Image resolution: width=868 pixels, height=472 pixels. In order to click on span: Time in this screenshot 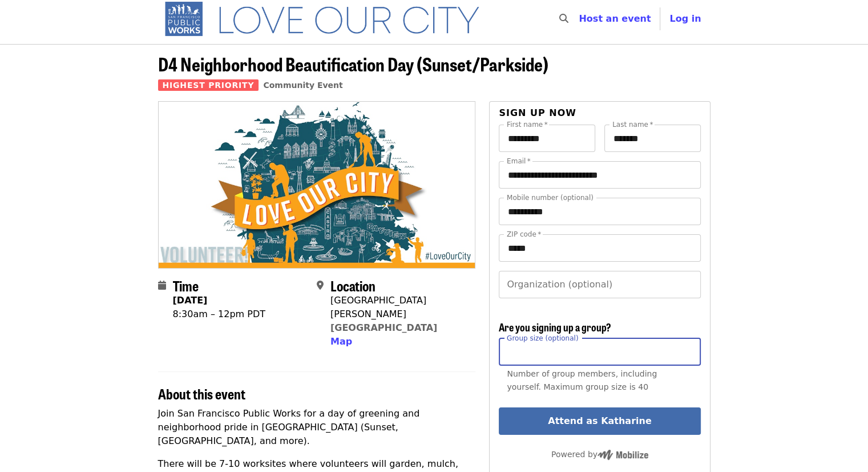, I will do `click(186, 285)`.